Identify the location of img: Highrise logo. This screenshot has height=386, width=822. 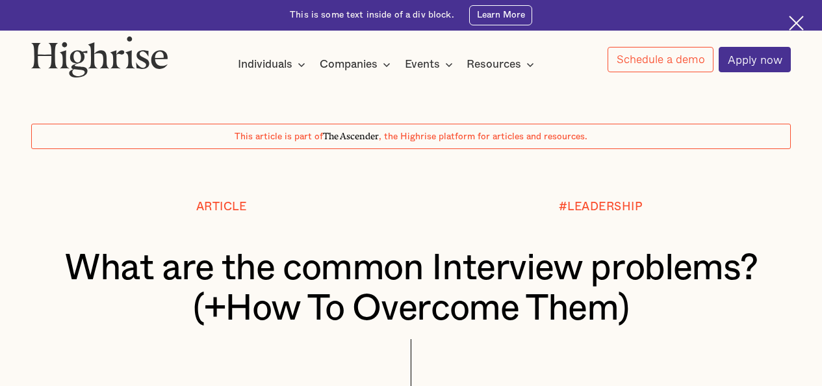
(99, 57).